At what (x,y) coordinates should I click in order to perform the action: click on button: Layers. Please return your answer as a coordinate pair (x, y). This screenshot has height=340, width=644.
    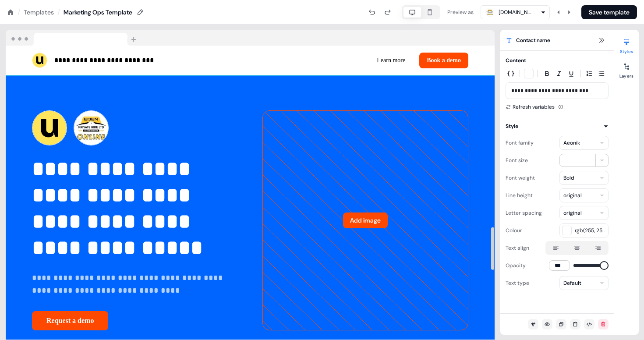
    Looking at the image, I should click on (626, 69).